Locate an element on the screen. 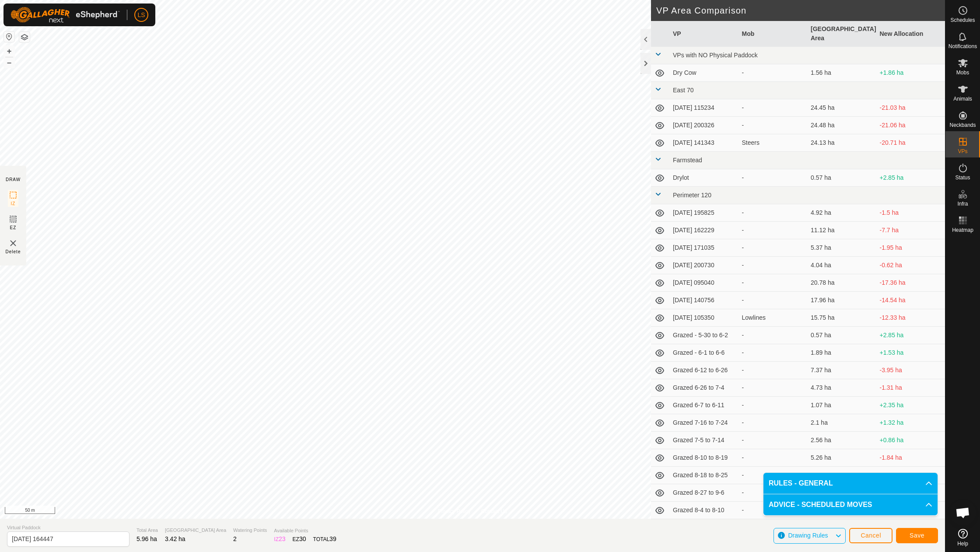 The width and height of the screenshot is (980, 552). td: 1.01 ha is located at coordinates (842, 528).